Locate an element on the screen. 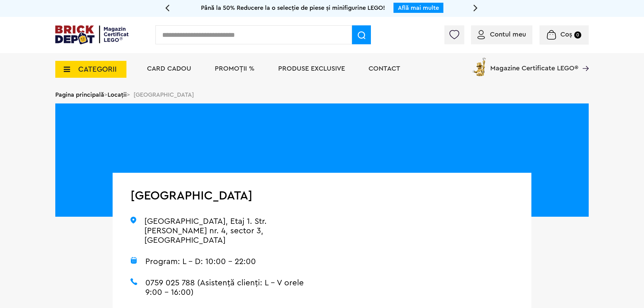 This screenshot has width=644, height=308. small: 0 is located at coordinates (578, 35).